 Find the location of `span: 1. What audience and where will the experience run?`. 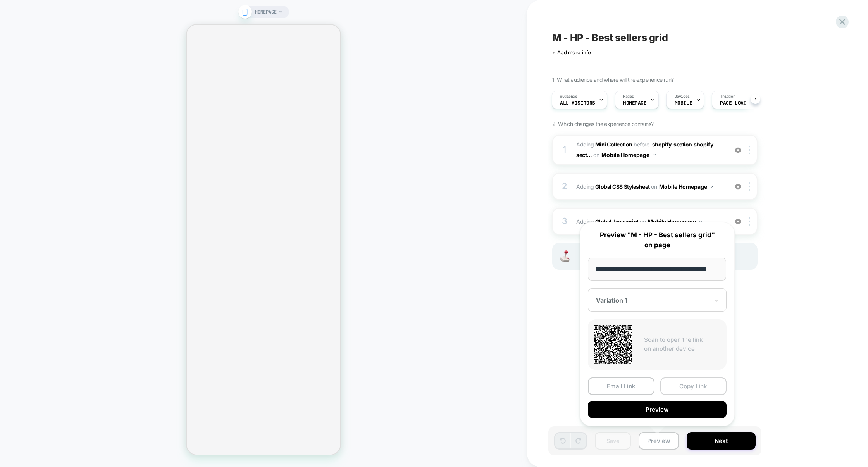

span: 1. What audience and where will the experience run? is located at coordinates (612, 80).